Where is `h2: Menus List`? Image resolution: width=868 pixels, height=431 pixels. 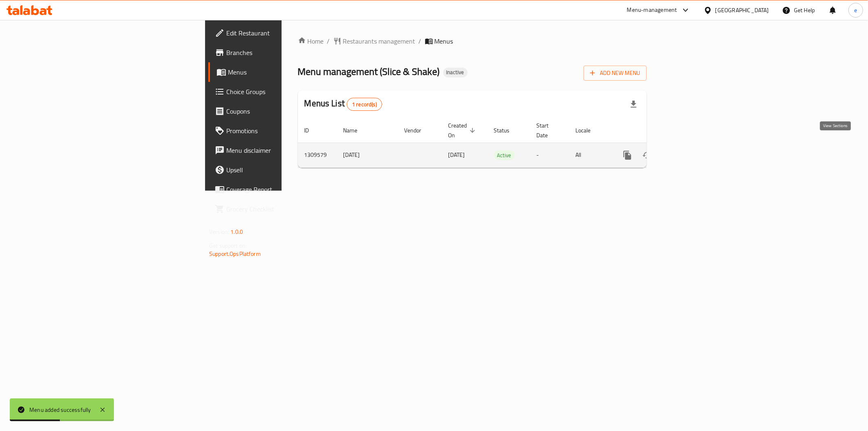 h2: Menus List is located at coordinates (343, 104).